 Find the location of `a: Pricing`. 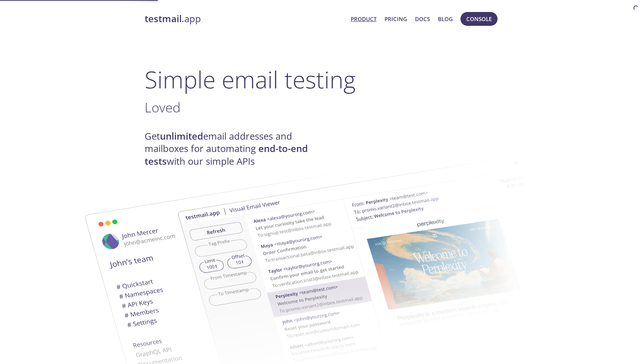

a: Pricing is located at coordinates (396, 19).